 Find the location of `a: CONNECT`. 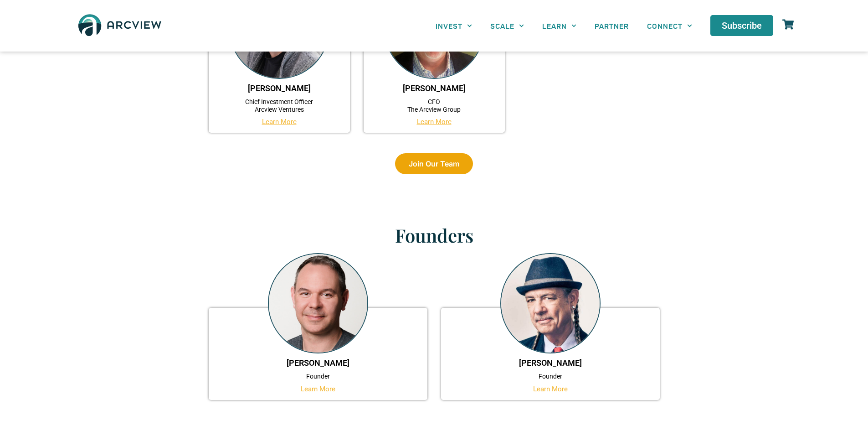

a: CONNECT is located at coordinates (669, 26).